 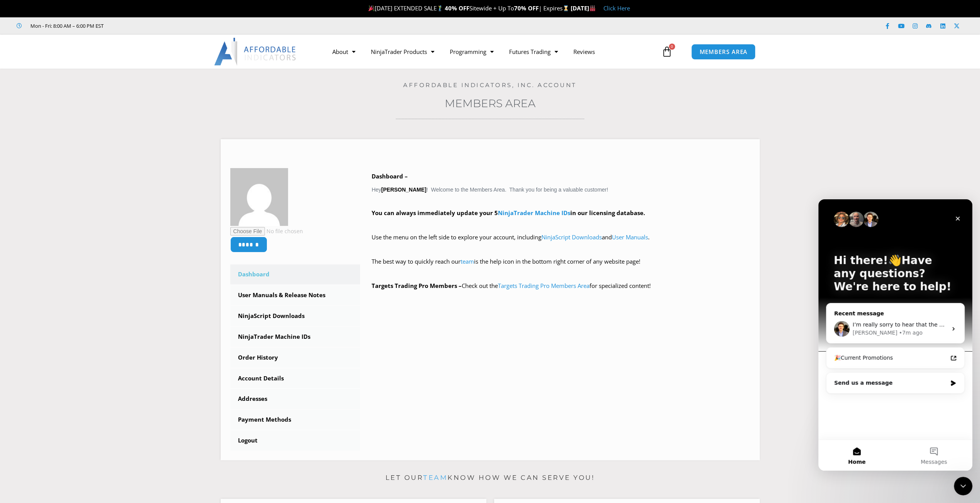 I want to click on strong: You can always immediately update your 5 in our licensing database., so click(x=508, y=212).